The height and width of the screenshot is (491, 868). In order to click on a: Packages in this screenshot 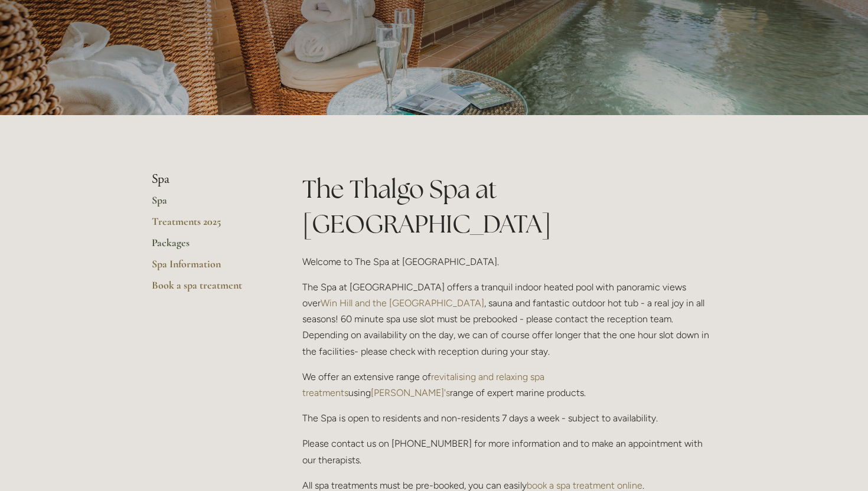, I will do `click(208, 247)`.